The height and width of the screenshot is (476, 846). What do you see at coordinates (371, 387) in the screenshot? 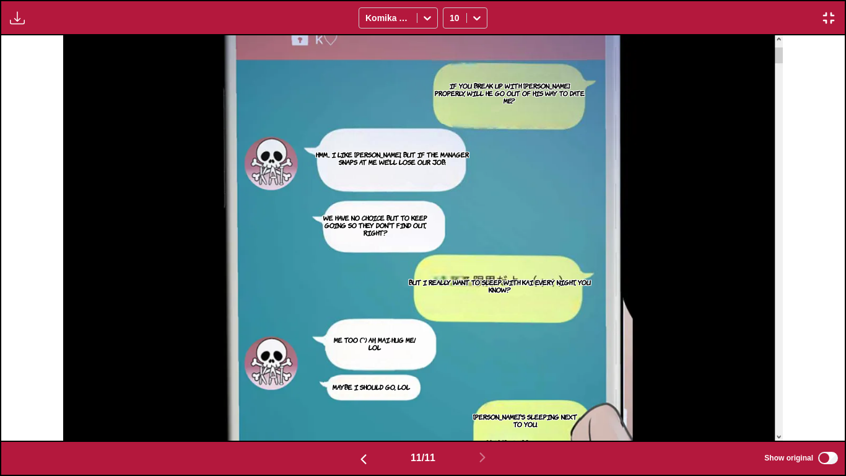
I see `p: Maybe I should go, lol` at bounding box center [371, 387].